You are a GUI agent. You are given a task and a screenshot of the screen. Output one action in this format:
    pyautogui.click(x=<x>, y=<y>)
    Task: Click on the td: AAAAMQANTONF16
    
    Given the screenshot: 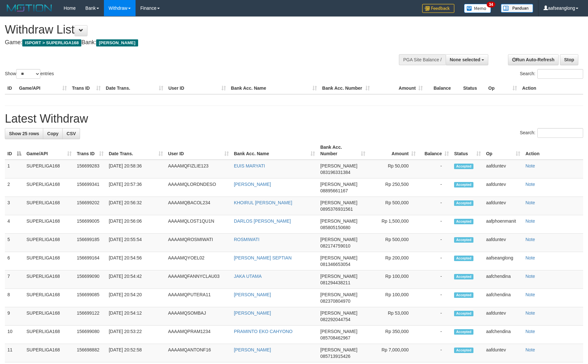 What is the action you would take?
    pyautogui.click(x=198, y=353)
    